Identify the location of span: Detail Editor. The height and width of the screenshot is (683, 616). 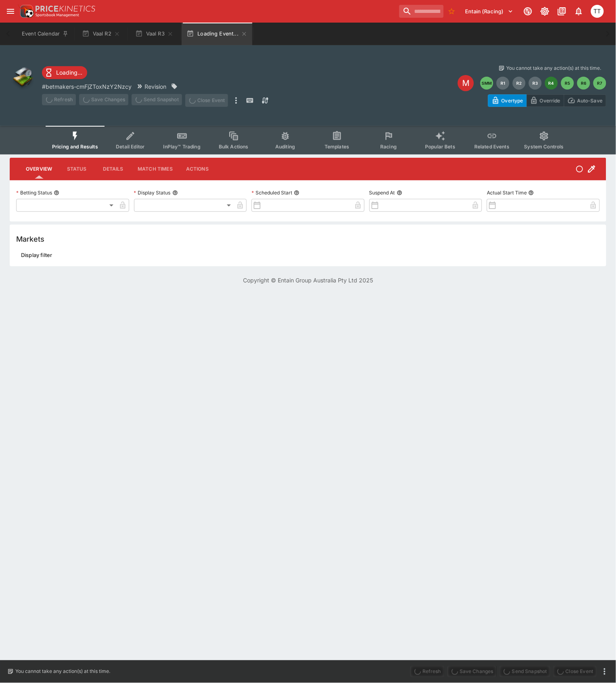
(130, 146).